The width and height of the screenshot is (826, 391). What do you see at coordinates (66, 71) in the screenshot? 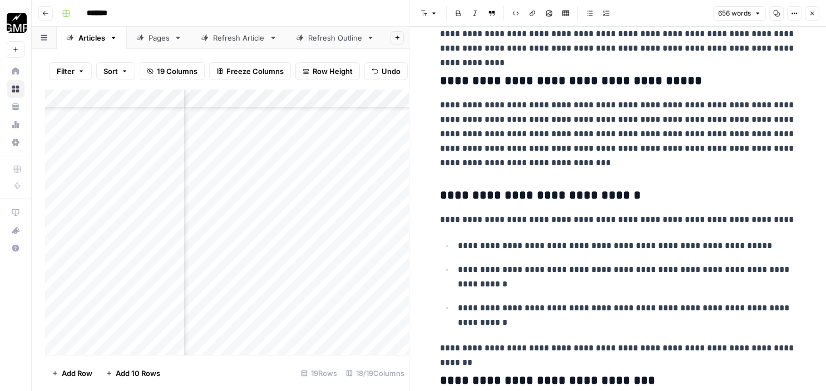
I see `span: Filter` at bounding box center [66, 71].